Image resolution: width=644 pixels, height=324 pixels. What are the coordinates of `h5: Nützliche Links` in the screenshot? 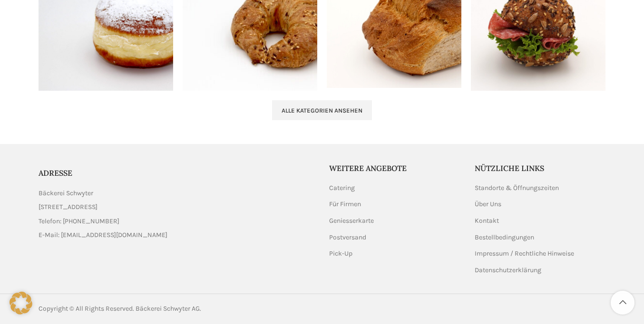 It's located at (540, 168).